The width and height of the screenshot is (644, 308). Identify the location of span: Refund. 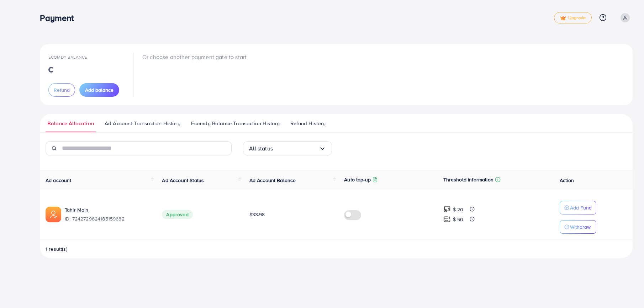
(61, 90).